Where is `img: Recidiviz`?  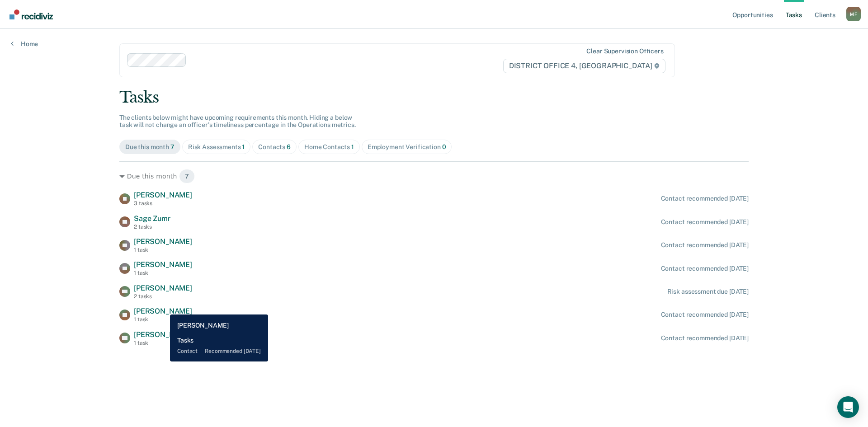
img: Recidiviz is located at coordinates (31, 14).